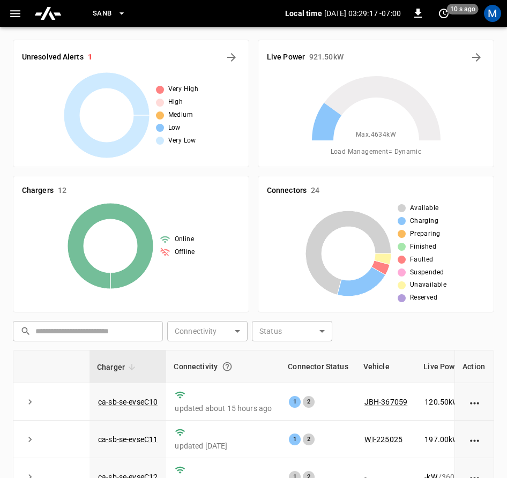 This screenshot has height=478, width=507. What do you see at coordinates (227, 367) in the screenshot?
I see `button: Connection between the charger and our software.` at bounding box center [227, 367].